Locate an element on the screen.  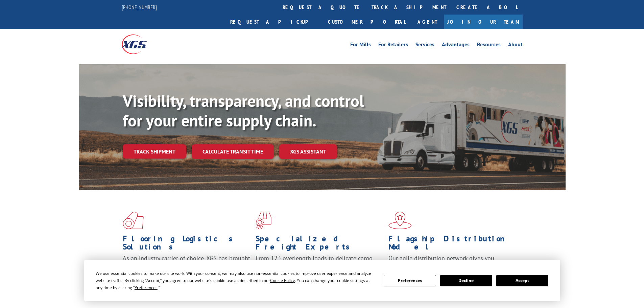
a: Join Our Team is located at coordinates (484, 22).